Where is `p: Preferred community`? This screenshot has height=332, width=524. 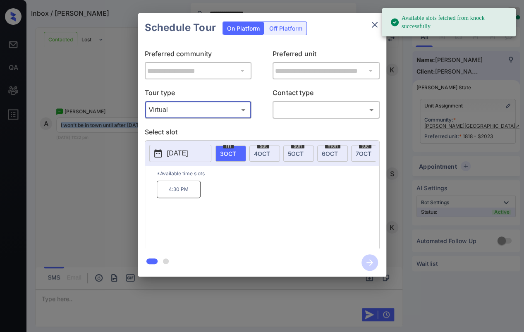
p: Preferred community is located at coordinates (198, 55).